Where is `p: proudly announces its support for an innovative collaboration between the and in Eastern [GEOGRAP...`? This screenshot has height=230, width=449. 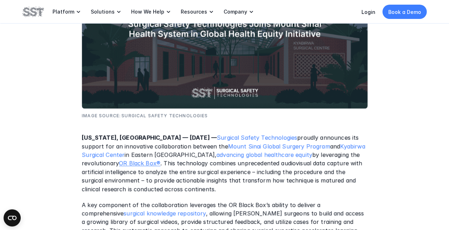 p: proudly announces its support for an innovative collaboration between the and in Eastern [GEOGRAP... is located at coordinates (225, 164).